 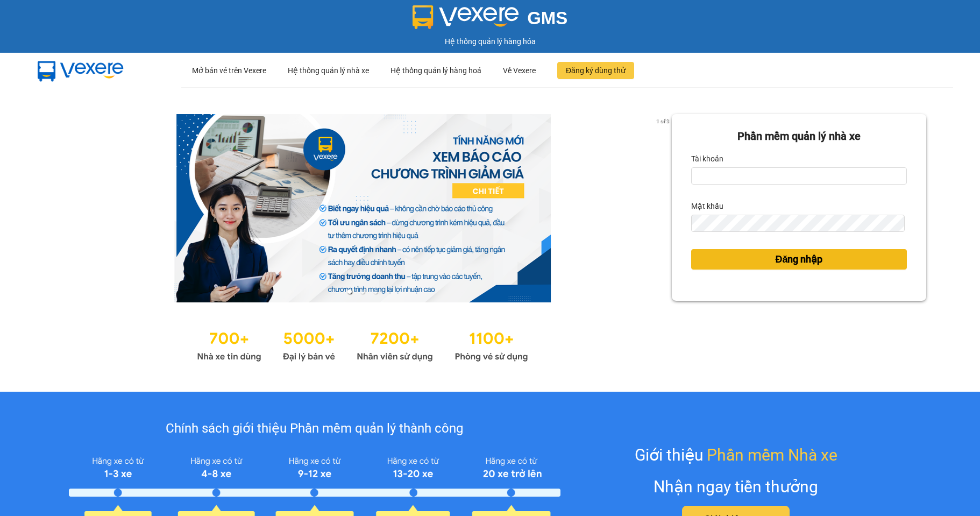 What do you see at coordinates (314, 429) in the screenshot?
I see `div: Chính sách giới thiệu Phần mềm quản lý thành công` at bounding box center [314, 429].